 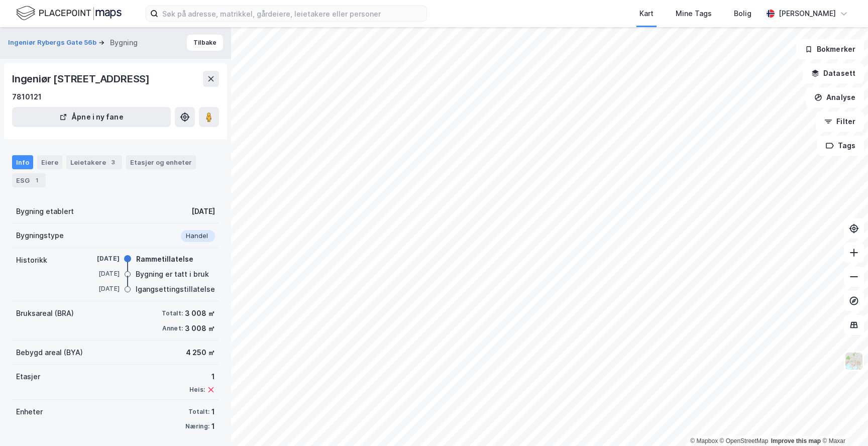 What do you see at coordinates (829, 49) in the screenshot?
I see `button: Bokmerker` at bounding box center [829, 49].